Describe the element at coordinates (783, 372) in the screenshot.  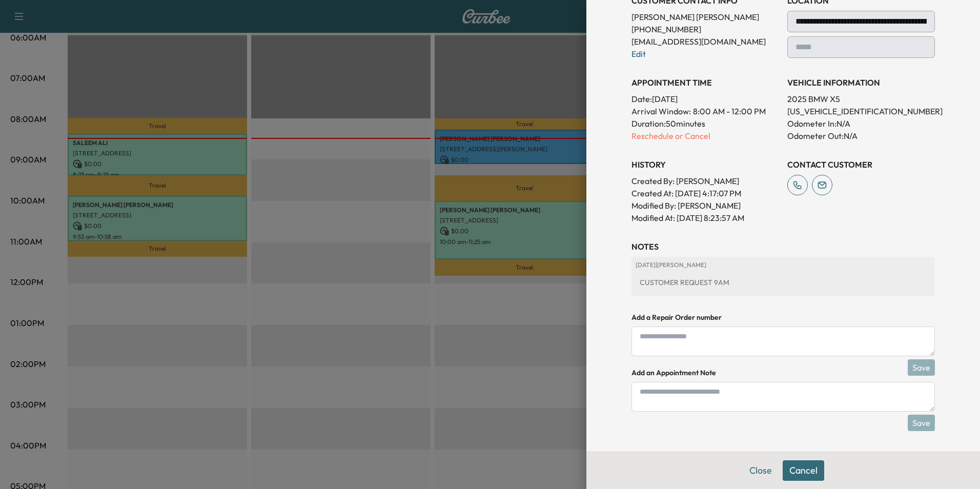
I see `h4: Add an Appointment Note` at that location.